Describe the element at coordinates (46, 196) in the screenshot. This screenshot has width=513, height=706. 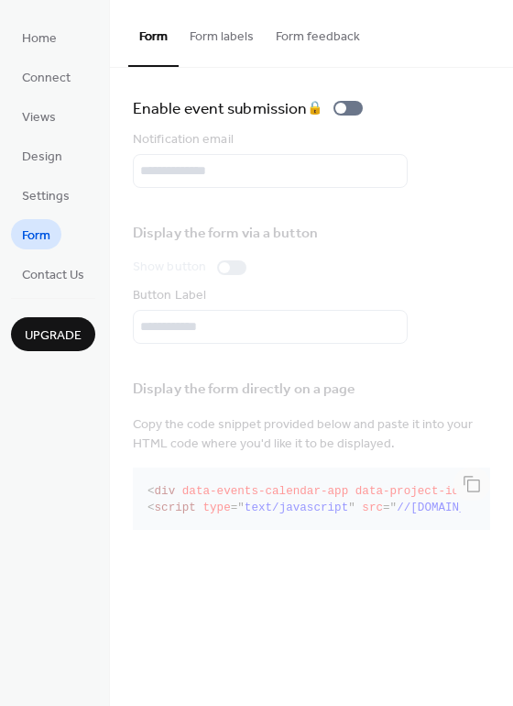
I see `span: Settings` at that location.